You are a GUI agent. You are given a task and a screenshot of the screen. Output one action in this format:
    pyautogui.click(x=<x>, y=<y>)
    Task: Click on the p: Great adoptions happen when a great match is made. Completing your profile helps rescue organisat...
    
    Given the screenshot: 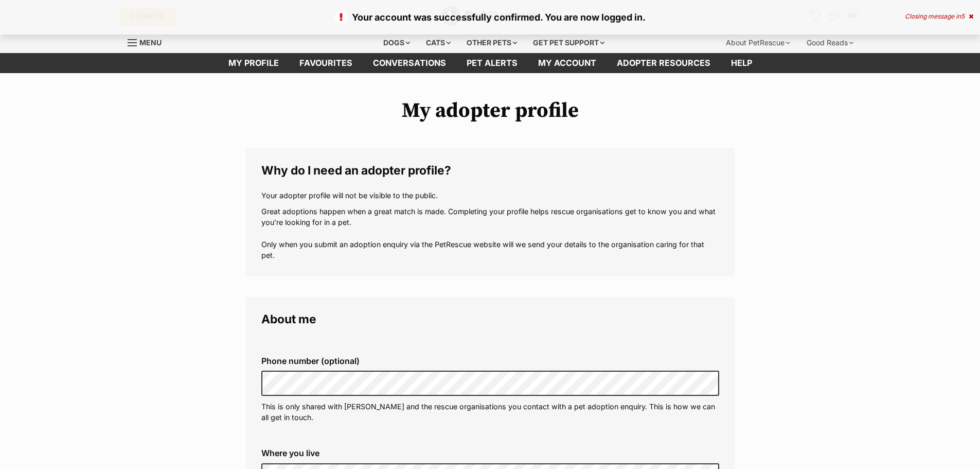 What is the action you would take?
    pyautogui.click(x=490, y=233)
    